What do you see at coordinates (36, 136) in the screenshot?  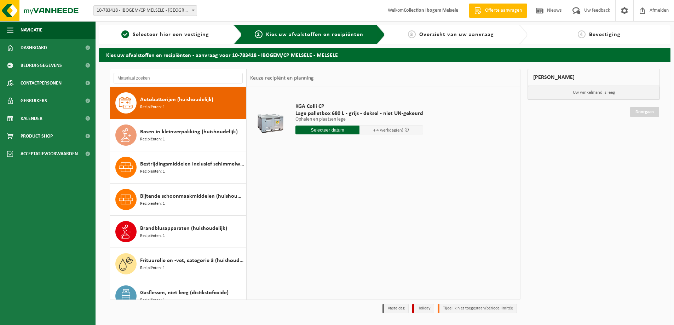 I see `span: Product Shop` at bounding box center [36, 136].